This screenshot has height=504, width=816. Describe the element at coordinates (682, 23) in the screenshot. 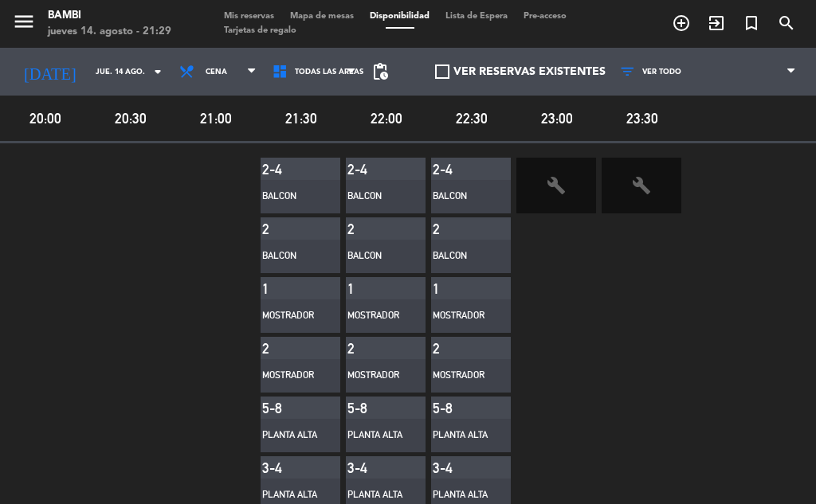

I see `i: add_circle_outline` at that location.